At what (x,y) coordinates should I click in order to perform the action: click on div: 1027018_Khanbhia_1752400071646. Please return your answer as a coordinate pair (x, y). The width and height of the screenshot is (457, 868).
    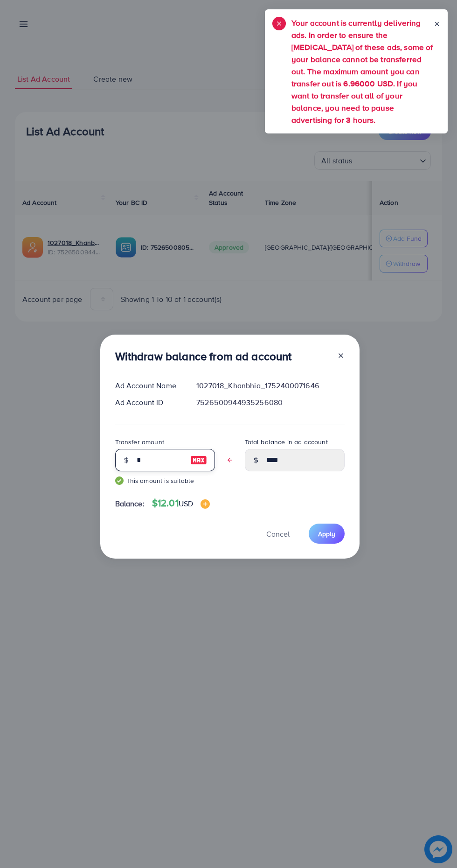
    Looking at the image, I should click on (270, 385).